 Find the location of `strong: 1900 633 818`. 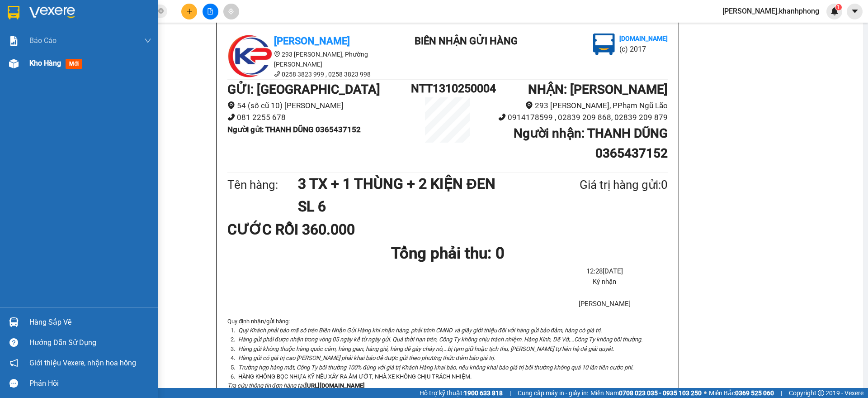

strong: 1900 633 818 is located at coordinates (483, 393).